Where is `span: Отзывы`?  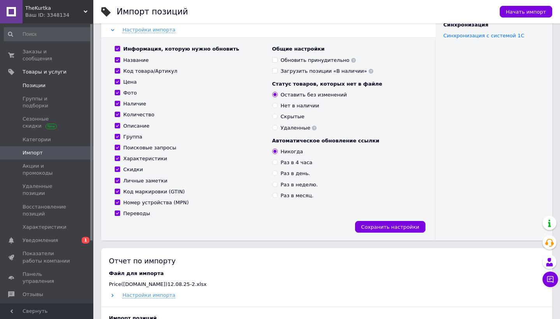
span: Отзывы is located at coordinates (33, 294).